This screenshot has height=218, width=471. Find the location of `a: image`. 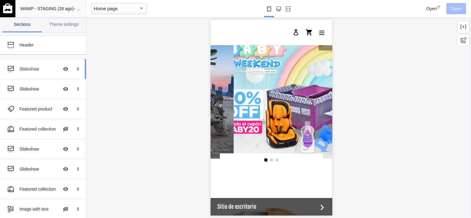

a: image is located at coordinates (18, 13).